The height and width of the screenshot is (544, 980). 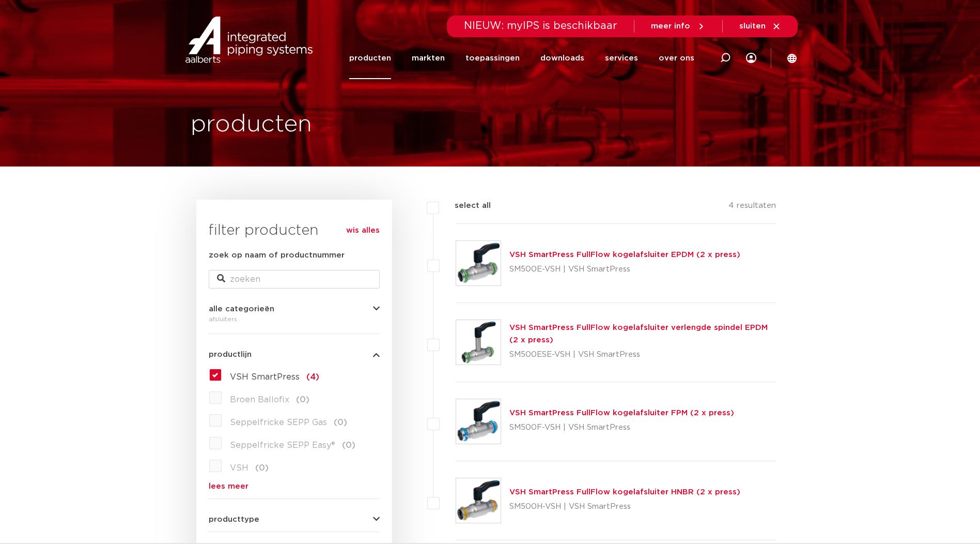 I want to click on a: markten, so click(x=428, y=58).